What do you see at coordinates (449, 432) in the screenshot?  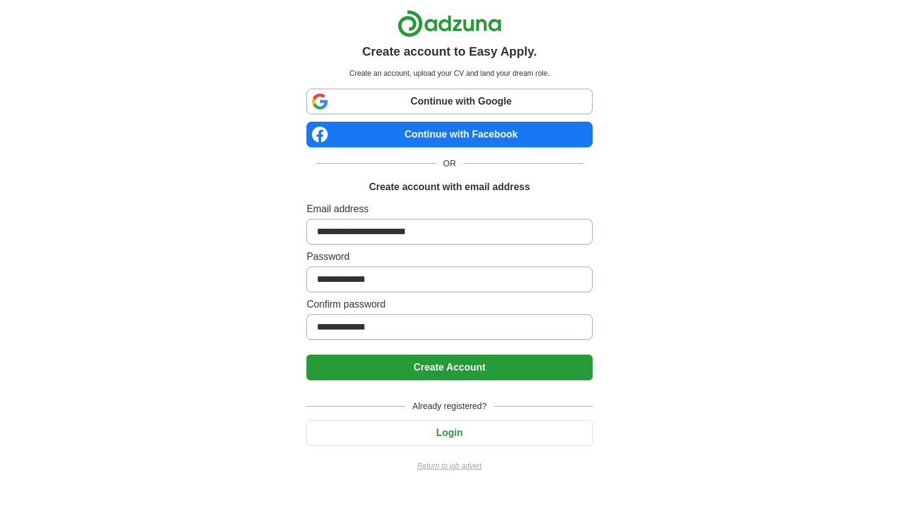 I see `a: Login` at bounding box center [449, 432].